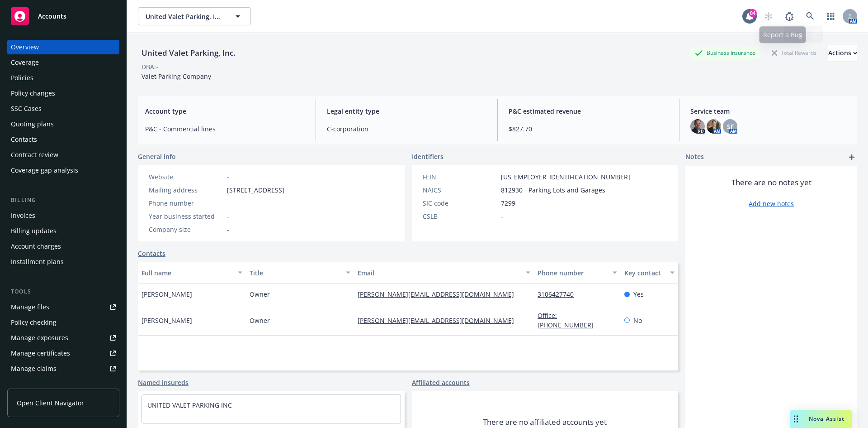  What do you see at coordinates (645, 272) in the screenshot?
I see `div: Key contact` at bounding box center [645, 272].